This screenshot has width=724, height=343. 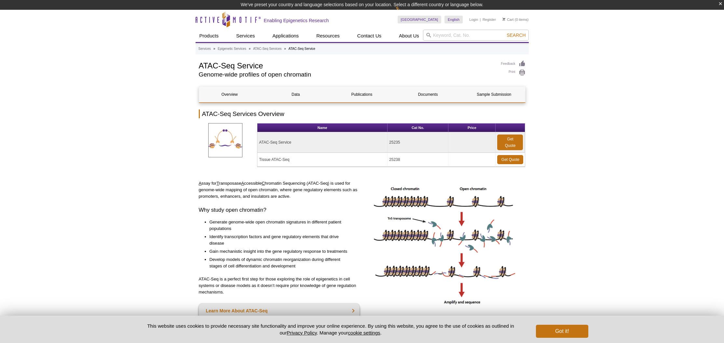 I want to click on span: Search, so click(x=516, y=35).